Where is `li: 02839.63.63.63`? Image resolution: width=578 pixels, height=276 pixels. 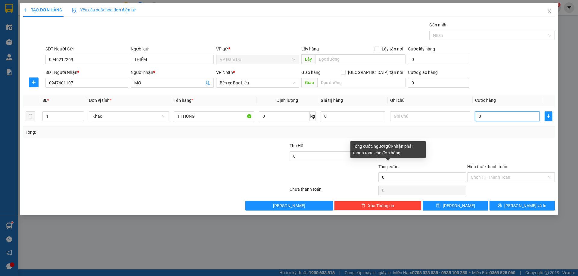
li: 02839.63.63.63 is located at coordinates (59, 24).